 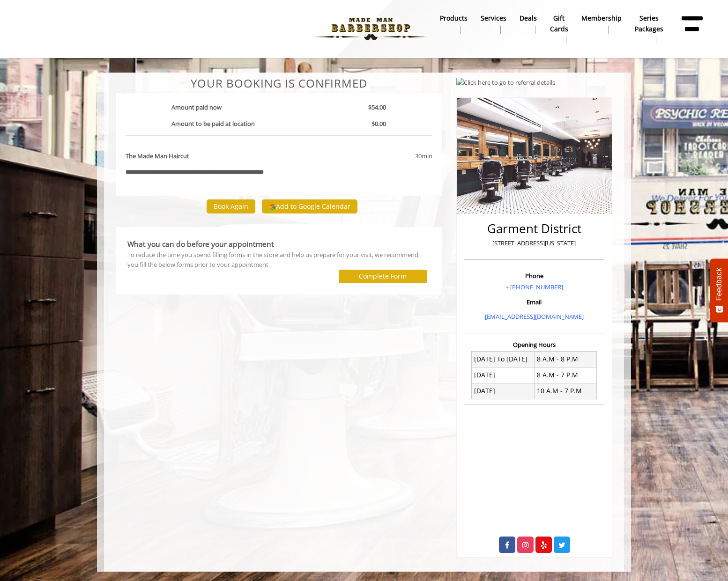 I want to click on a: ServicesServices, so click(x=493, y=24).